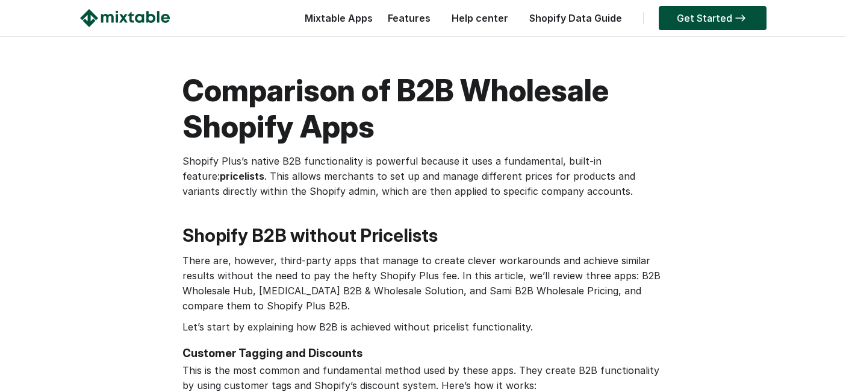  I want to click on div: Mixtable Apps, so click(336, 21).